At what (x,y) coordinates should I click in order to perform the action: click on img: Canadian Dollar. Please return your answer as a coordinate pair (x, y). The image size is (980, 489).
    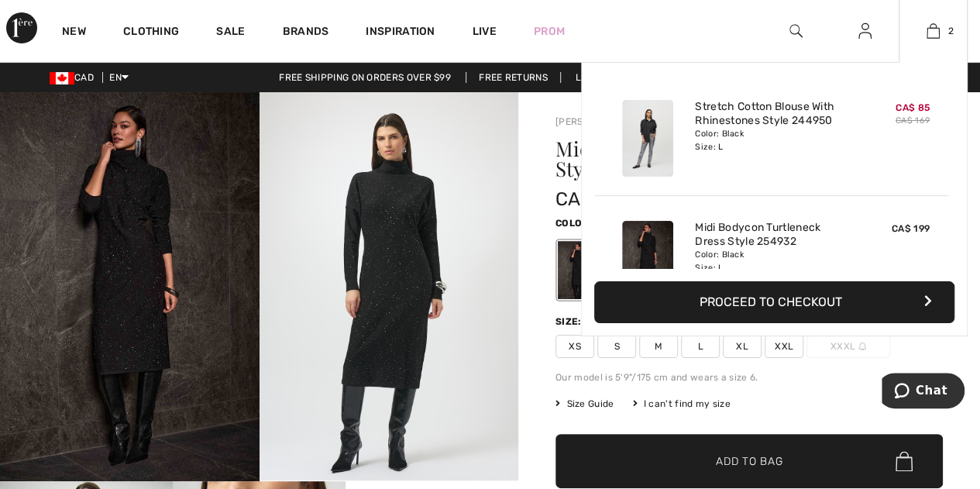
    Looking at the image, I should click on (62, 79).